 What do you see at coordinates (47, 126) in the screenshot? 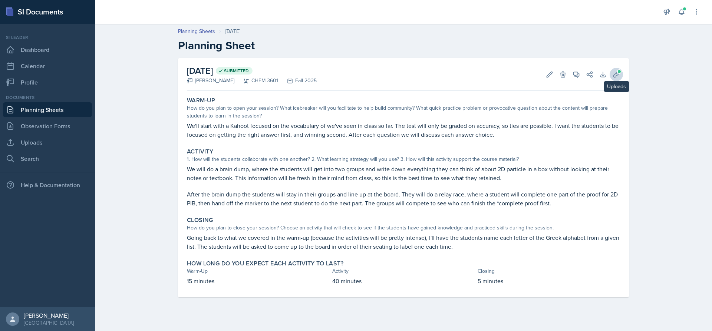
I see `a: Observation Forms` at bounding box center [47, 126].